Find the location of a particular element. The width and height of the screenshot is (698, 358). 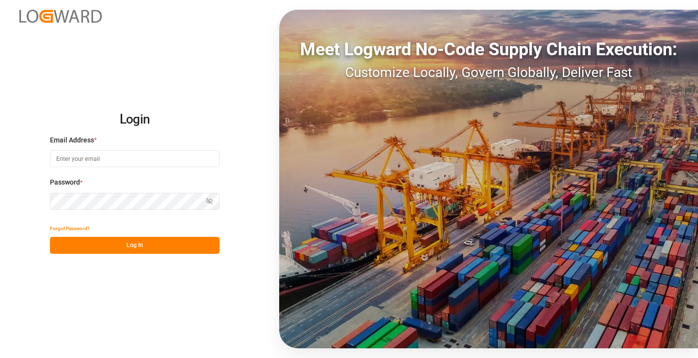

img: Logward_new_orange.png is located at coordinates (61, 16).